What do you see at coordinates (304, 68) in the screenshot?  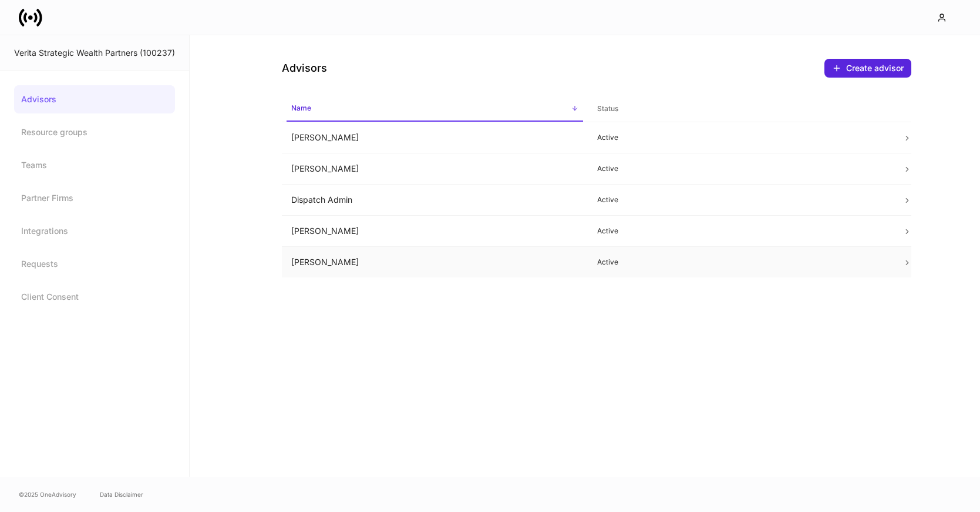 I see `h4: Advisors` at bounding box center [304, 68].